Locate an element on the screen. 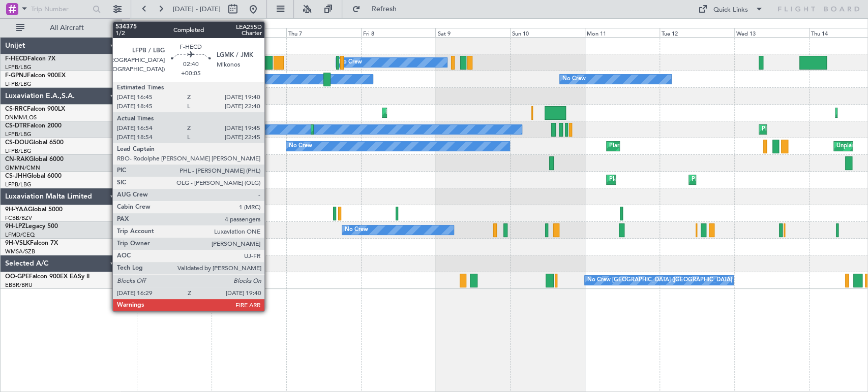  a: LFMD/CEQ is located at coordinates (20, 234).